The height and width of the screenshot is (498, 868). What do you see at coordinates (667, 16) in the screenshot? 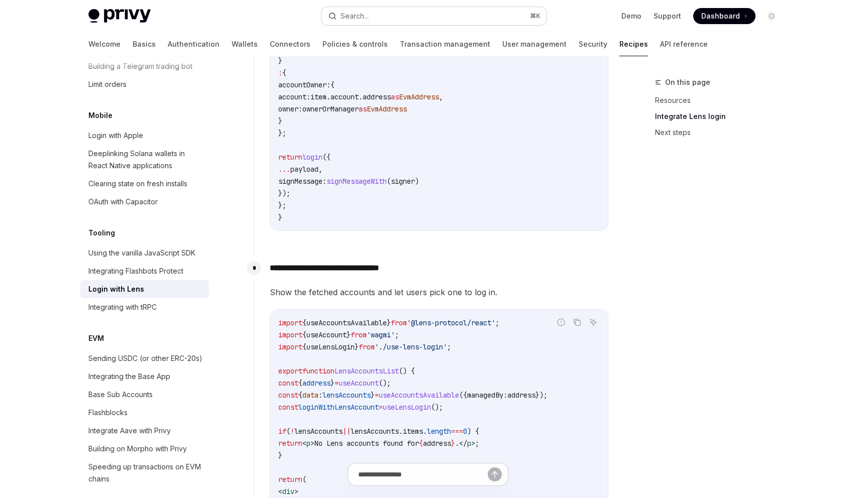
I see `a: Support` at bounding box center [667, 16].